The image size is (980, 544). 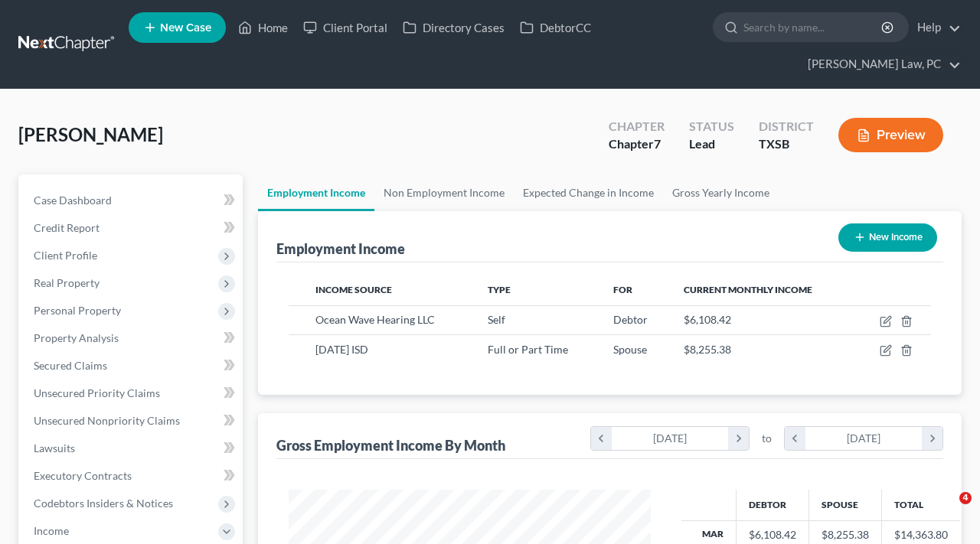 What do you see at coordinates (920, 505) in the screenshot?
I see `th: Total` at bounding box center [920, 505].